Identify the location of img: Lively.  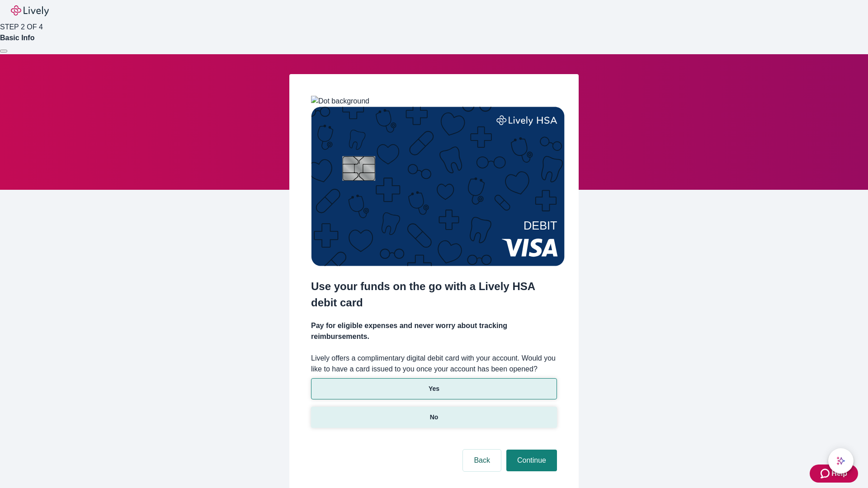
(30, 11).